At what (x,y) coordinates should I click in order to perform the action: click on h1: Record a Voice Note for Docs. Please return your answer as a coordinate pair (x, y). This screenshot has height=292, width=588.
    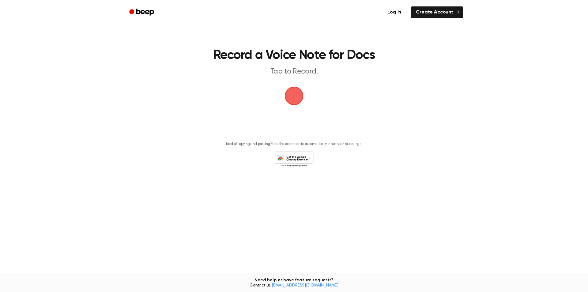
    Looking at the image, I should click on (294, 55).